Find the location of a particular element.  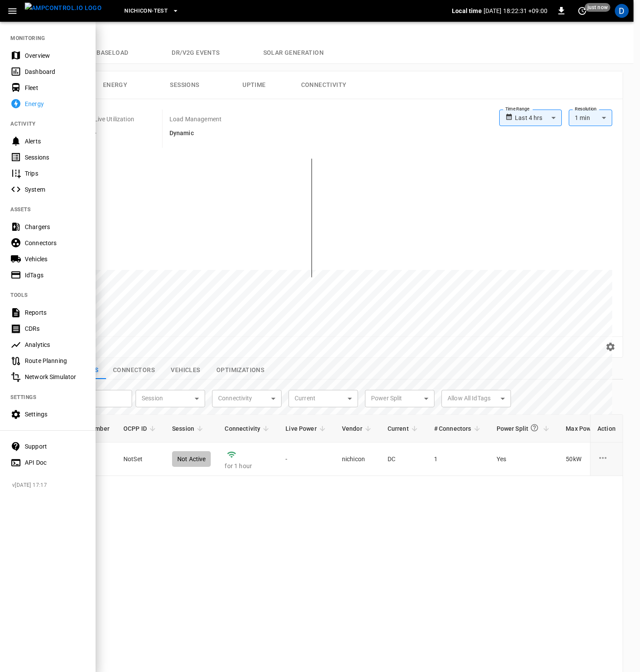

div: IdTags is located at coordinates (55, 275).